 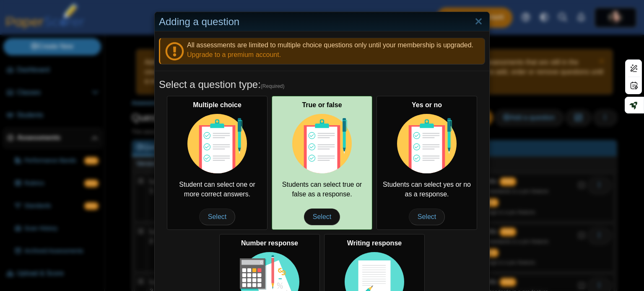 I want to click on h5: Select a question type:, so click(x=322, y=85).